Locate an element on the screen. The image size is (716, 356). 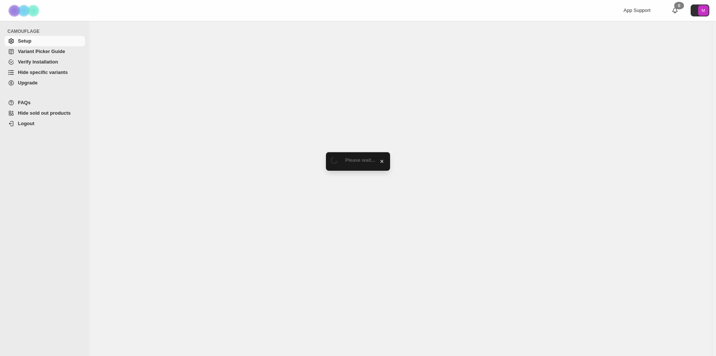
text: M is located at coordinates (703, 10).